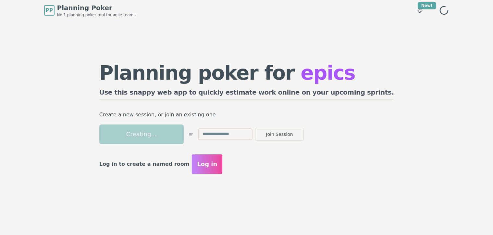 Image resolution: width=493 pixels, height=235 pixels. What do you see at coordinates (96, 15) in the screenshot?
I see `span: No.1 planning poker tool for agile teams` at bounding box center [96, 15].